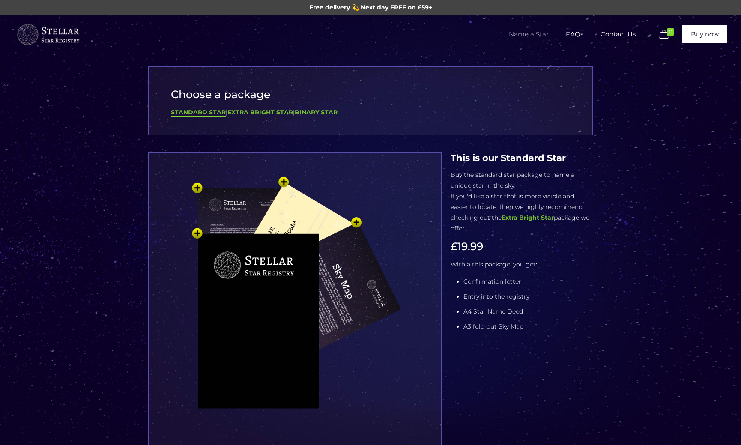  I want to click on a: Buy now, so click(705, 34).